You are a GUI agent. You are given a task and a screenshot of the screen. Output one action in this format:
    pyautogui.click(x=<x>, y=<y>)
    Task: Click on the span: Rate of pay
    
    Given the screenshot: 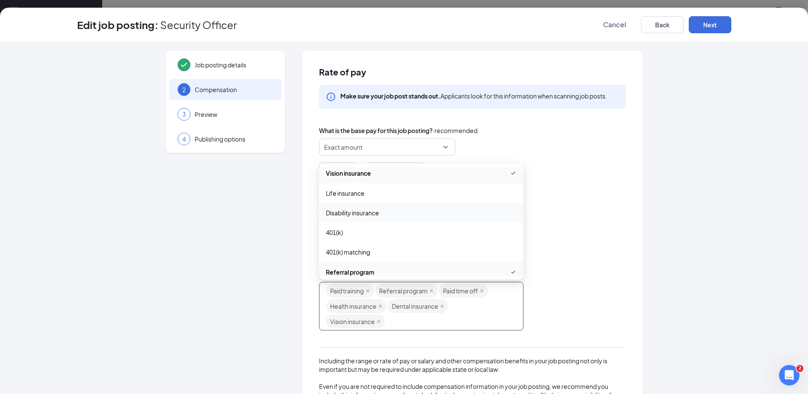 What is the action you would take?
    pyautogui.click(x=473, y=72)
    